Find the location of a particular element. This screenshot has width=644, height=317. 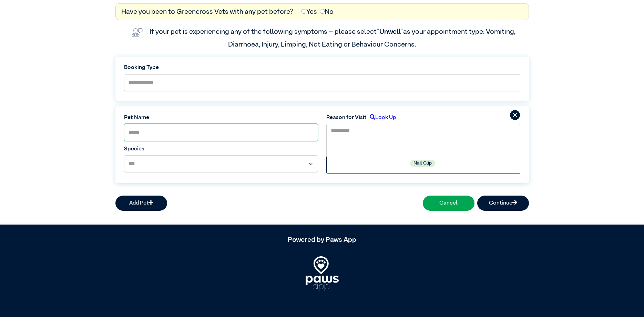

button: Add Pet is located at coordinates (141, 203).